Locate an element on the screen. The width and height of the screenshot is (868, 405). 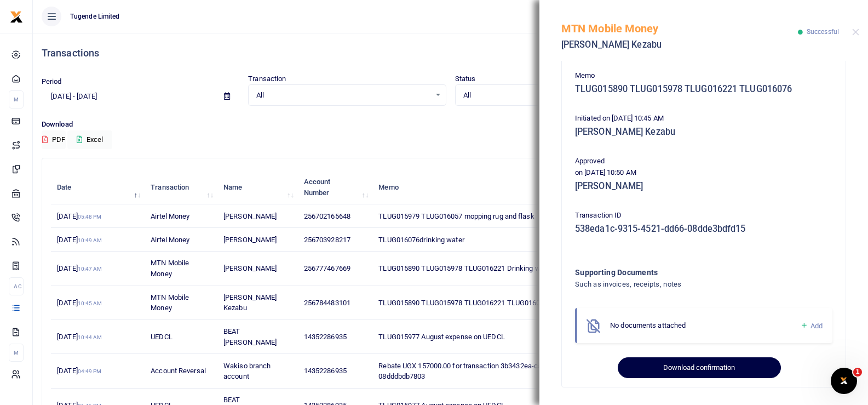
small: 10:44 AM is located at coordinates (90, 337).